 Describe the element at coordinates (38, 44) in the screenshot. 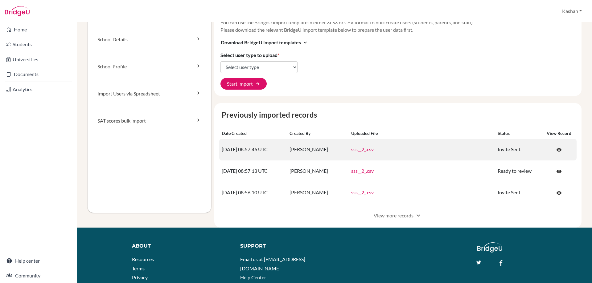

I see `a: Students` at that location.